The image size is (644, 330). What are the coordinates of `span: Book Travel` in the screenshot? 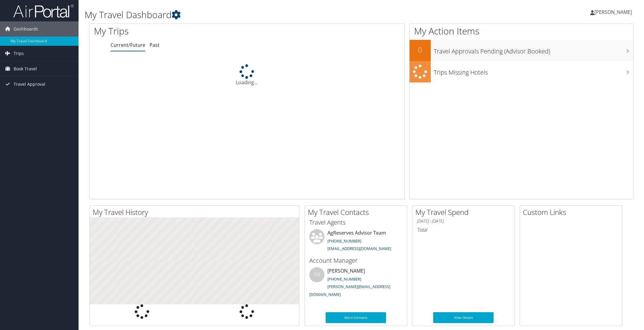 It's located at (25, 69).